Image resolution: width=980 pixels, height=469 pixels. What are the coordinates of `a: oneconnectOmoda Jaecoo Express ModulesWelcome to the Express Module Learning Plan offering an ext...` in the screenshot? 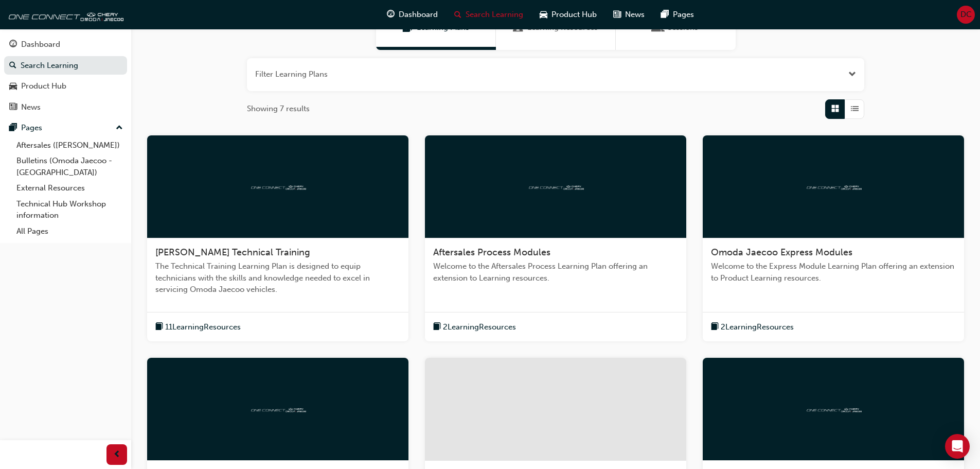 It's located at (833, 238).